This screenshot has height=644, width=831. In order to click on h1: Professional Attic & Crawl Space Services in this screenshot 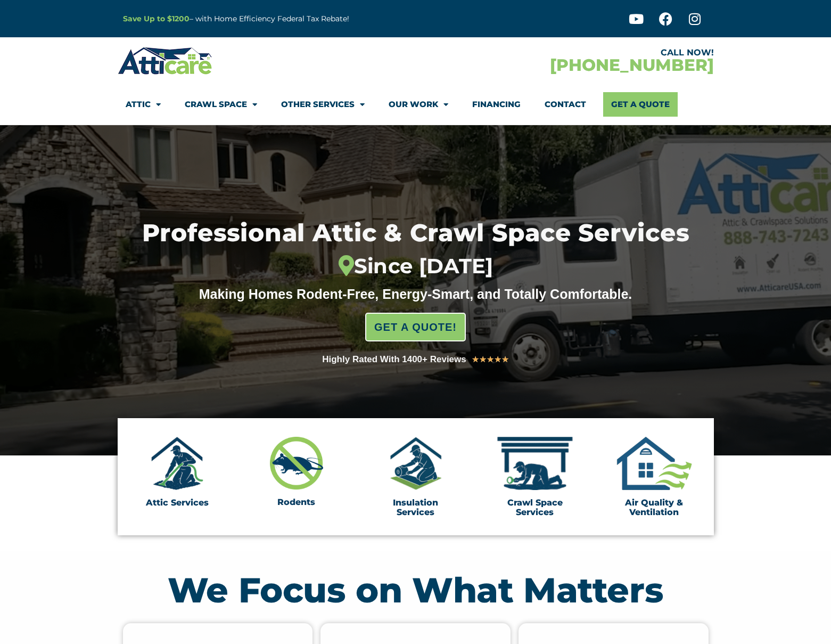, I will do `click(416, 250)`.